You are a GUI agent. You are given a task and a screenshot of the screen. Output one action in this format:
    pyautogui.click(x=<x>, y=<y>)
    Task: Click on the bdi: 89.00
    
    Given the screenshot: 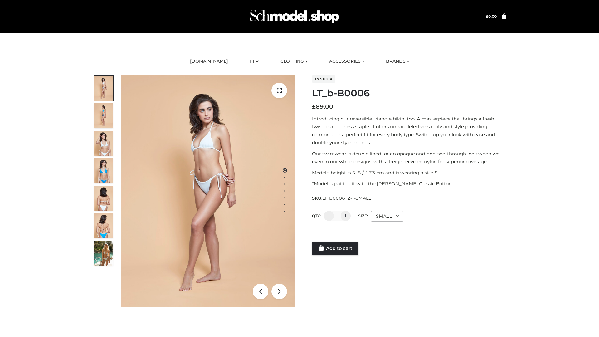 What is the action you would take?
    pyautogui.click(x=323, y=107)
    